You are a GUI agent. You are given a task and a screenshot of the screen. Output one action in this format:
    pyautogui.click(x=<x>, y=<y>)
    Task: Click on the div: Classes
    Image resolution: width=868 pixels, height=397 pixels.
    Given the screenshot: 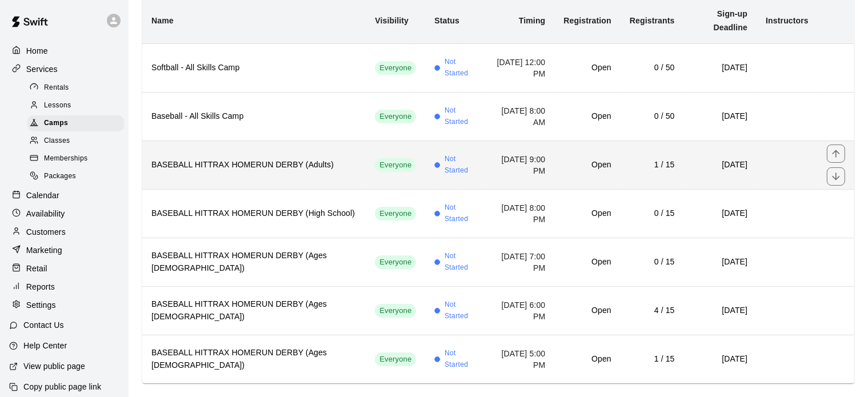 What is the action you would take?
    pyautogui.click(x=76, y=141)
    